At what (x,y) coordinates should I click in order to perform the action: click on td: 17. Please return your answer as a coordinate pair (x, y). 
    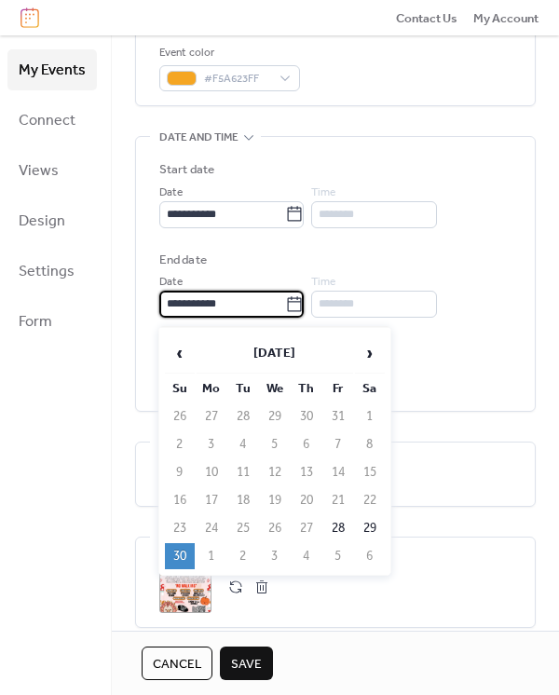
    Looking at the image, I should click on (212, 500).